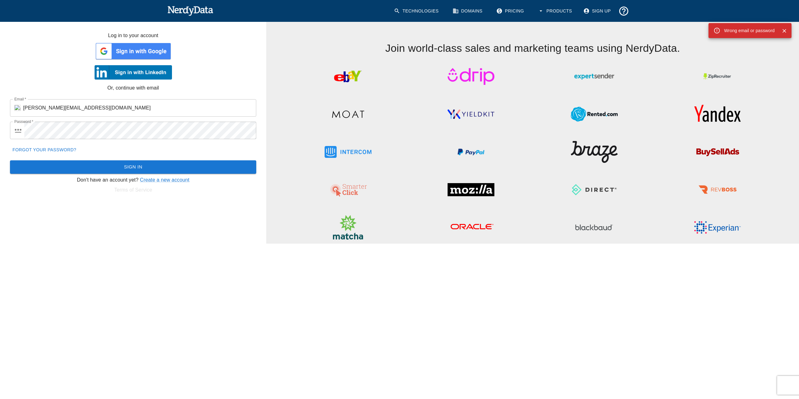 Image resolution: width=799 pixels, height=399 pixels. Describe the element at coordinates (718, 190) in the screenshot. I see `img: RevBoss` at that location.